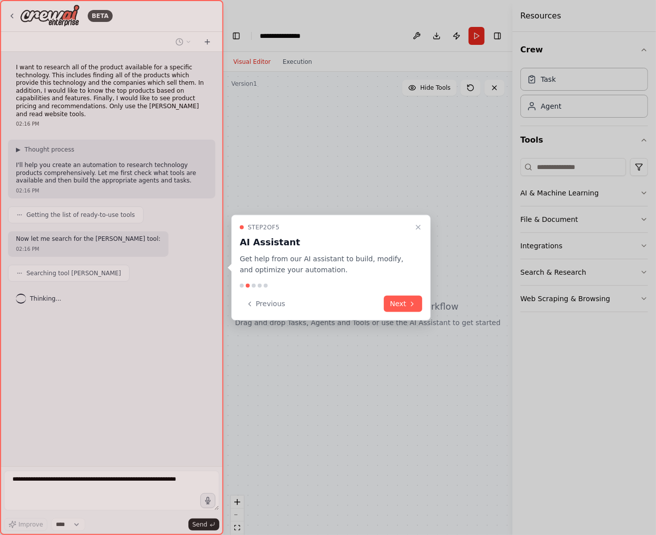 This screenshot has width=656, height=535. I want to click on span: Step 2 of 5, so click(264, 227).